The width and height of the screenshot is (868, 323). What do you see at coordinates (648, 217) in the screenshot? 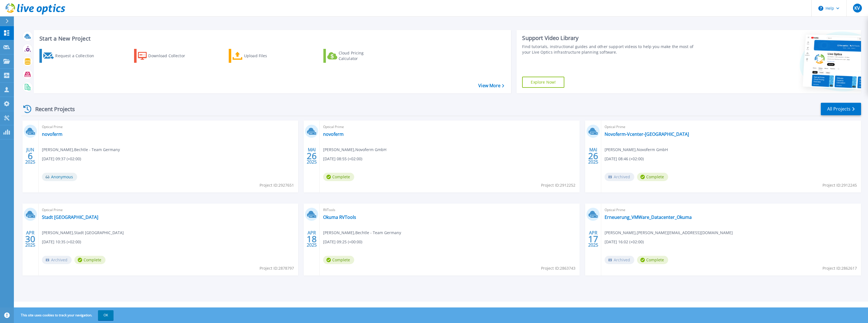
I see `a: Erneuerung_VMWare_Datacenter_Okuma` at bounding box center [648, 217].